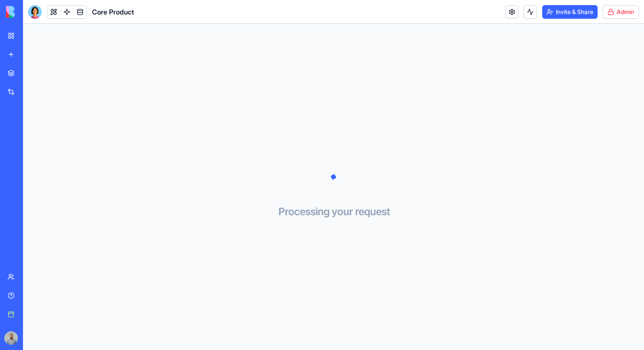 Image resolution: width=644 pixels, height=350 pixels. I want to click on img: logo, so click(32, 12).